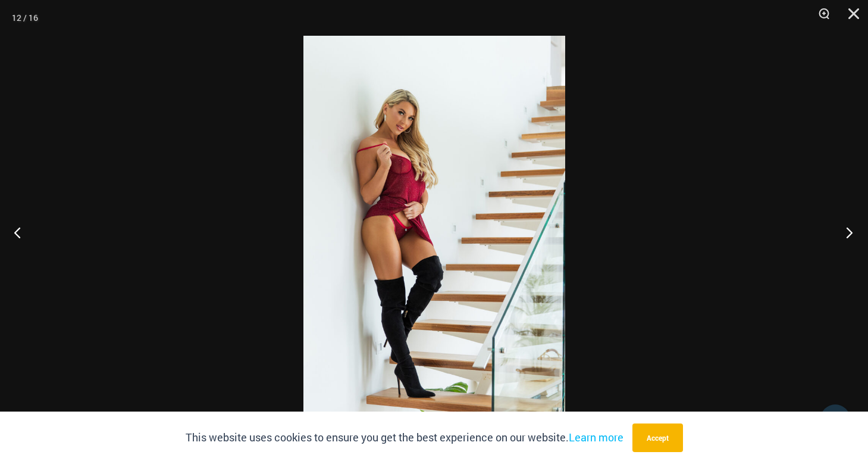 The height and width of the screenshot is (464, 868). I want to click on button: Accept, so click(658, 438).